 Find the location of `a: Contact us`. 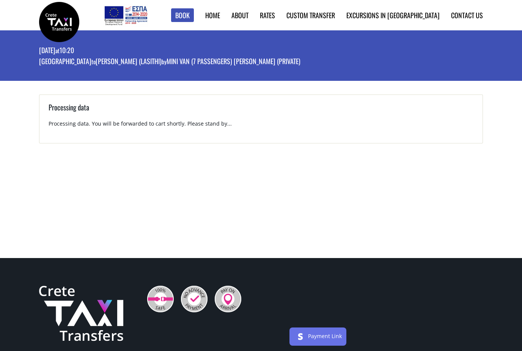

a: Contact us is located at coordinates (467, 15).